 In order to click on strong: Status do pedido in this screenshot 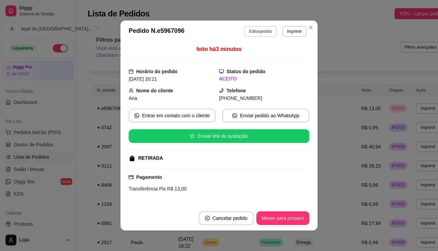, I will do `click(246, 72)`.